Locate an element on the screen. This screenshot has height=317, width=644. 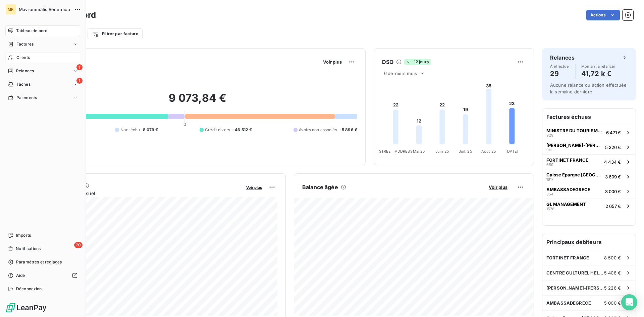
span: -5 896 € is located at coordinates (349, 130).